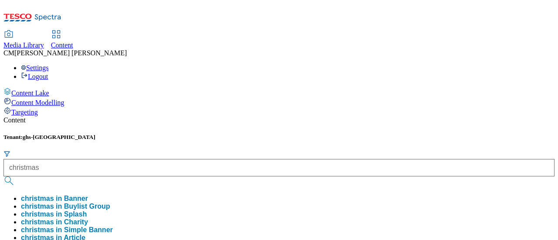 The image size is (558, 240). Describe the element at coordinates (65, 207) in the screenshot. I see `button: christmas in Buylist Group` at that location.